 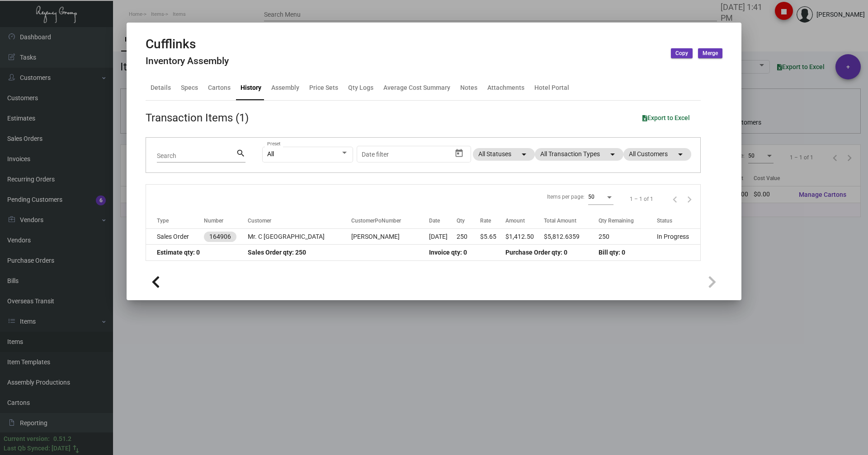 I want to click on h4: Inventory Assembly, so click(x=187, y=61).